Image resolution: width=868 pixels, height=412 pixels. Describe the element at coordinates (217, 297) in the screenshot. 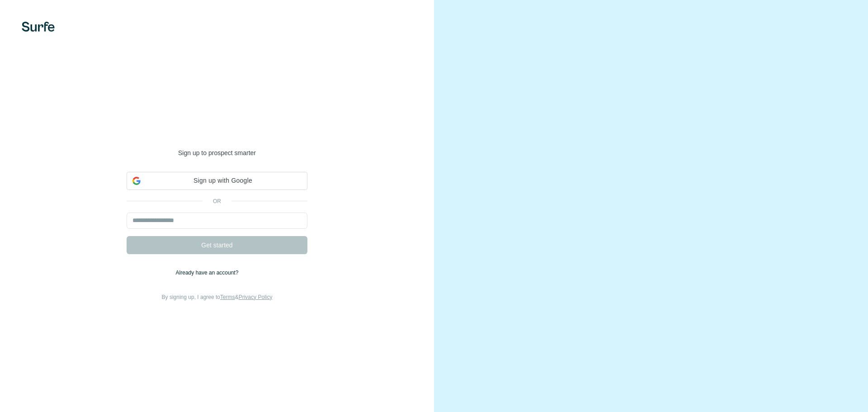

I see `span: By signing up, I agree to &` at that location.